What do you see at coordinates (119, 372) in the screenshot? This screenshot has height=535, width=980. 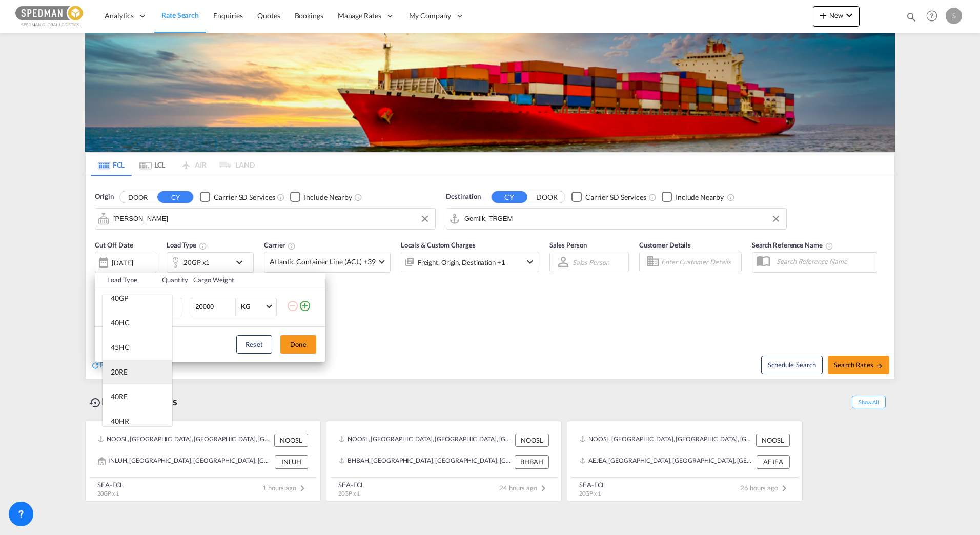 I see `div: 20RE` at bounding box center [119, 372].